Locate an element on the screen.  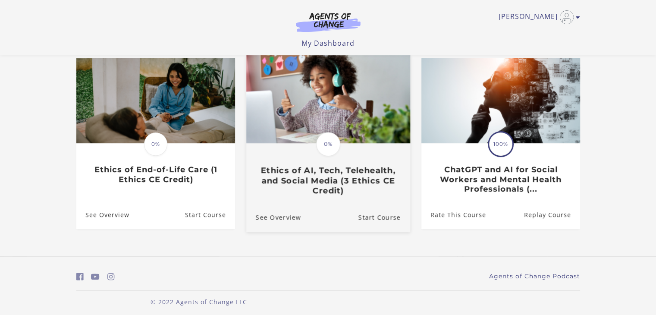
h3: Ethics of AI, Tech, Telehealth, and Social Media (3 Ethics CE Credit) is located at coordinates (328, 180).